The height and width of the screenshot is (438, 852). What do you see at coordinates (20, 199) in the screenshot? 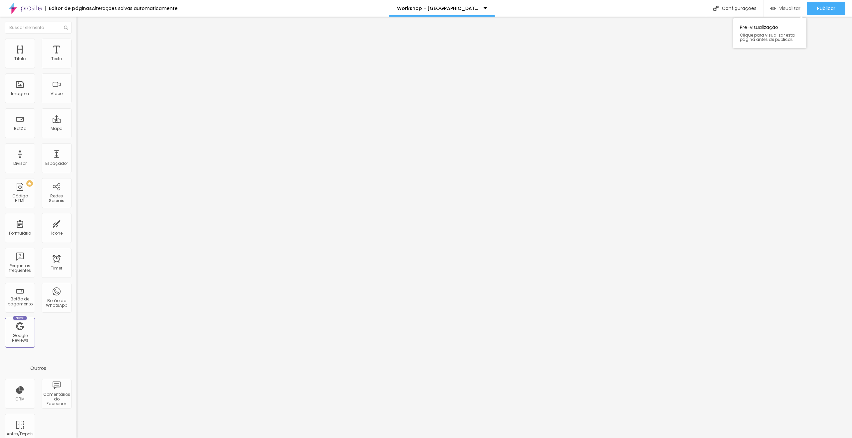
I see `div: Código HTML` at bounding box center [20, 199].